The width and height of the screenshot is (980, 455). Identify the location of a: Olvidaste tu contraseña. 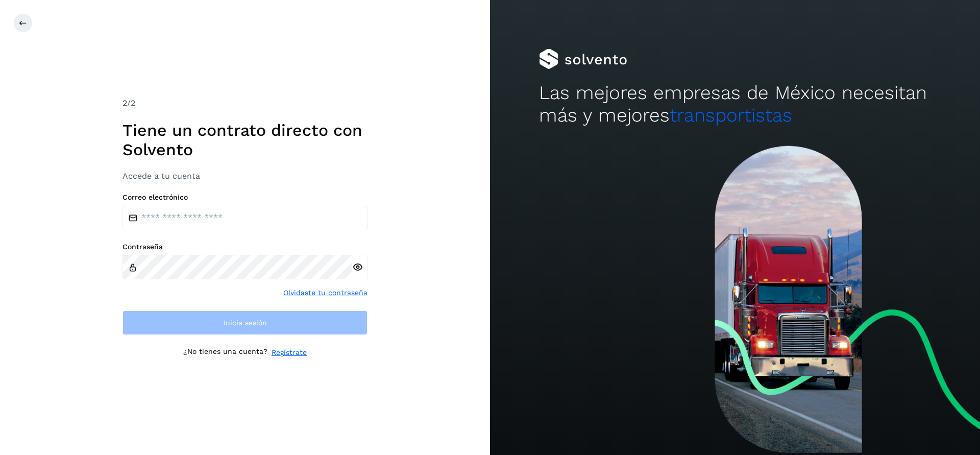
(326, 293).